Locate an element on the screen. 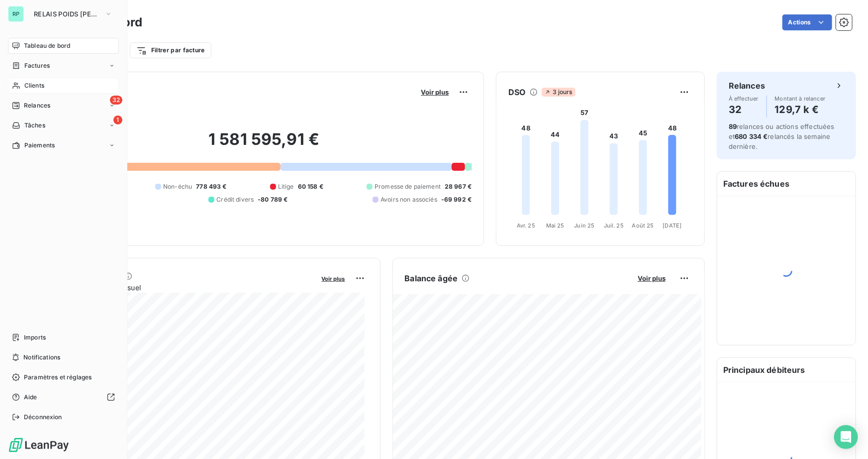 The width and height of the screenshot is (868, 459). h6: Principaux débiteurs is located at coordinates (787, 370).